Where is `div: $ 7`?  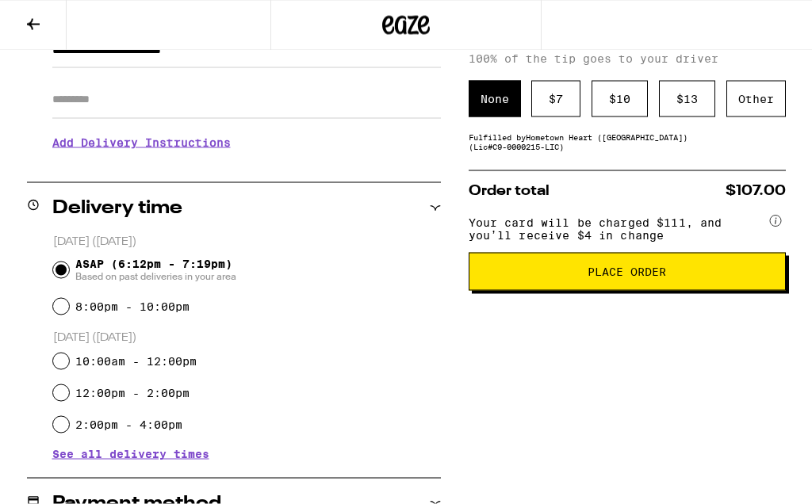 div: $ 7 is located at coordinates (556, 99).